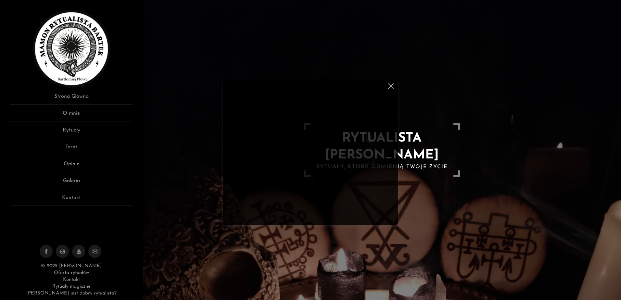  I want to click on a: Opinie, so click(71, 166).